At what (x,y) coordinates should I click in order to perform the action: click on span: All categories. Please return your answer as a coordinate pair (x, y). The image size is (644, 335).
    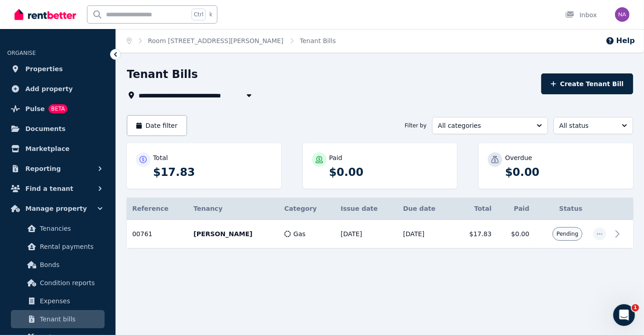
    Looking at the image, I should click on (484, 126).